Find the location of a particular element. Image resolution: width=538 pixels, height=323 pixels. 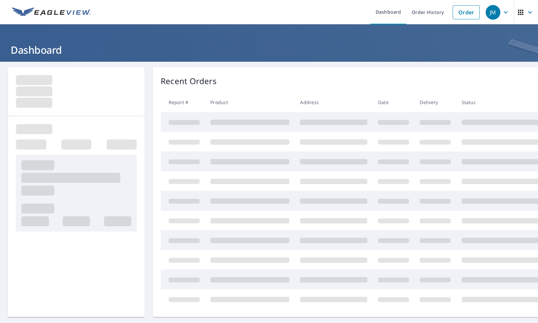

h1: Dashboard is located at coordinates (269, 50).